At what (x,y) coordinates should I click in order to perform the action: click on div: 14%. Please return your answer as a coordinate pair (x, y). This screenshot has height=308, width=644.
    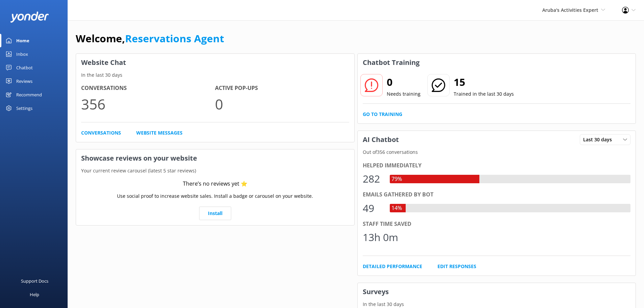
    Looking at the image, I should click on (397, 208).